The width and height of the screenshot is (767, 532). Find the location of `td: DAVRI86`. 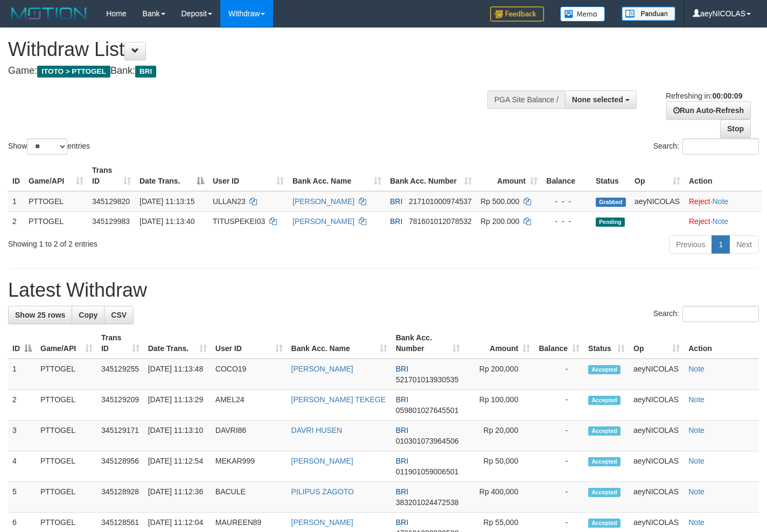

td: DAVRI86 is located at coordinates (249, 436).